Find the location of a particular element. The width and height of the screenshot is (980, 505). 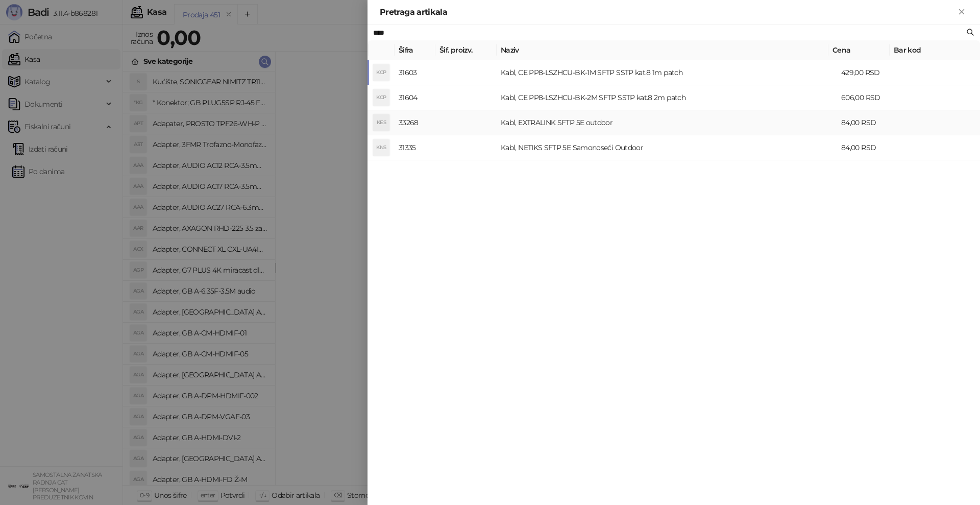

div: Pretraga artikala is located at coordinates (667, 13).